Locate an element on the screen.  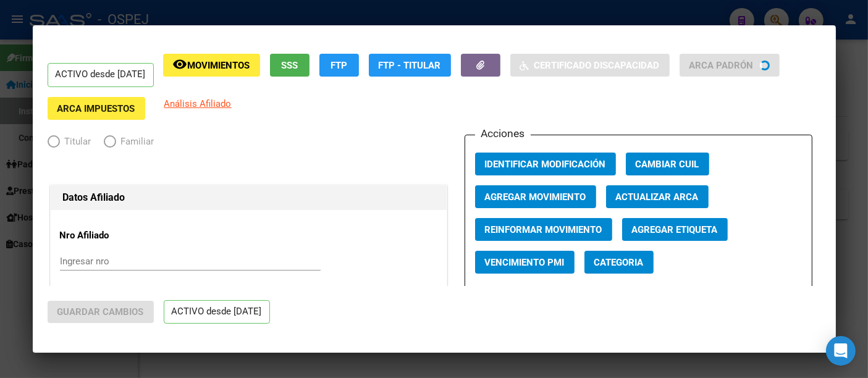
span: Certificado Discapacidad is located at coordinates (596, 65).